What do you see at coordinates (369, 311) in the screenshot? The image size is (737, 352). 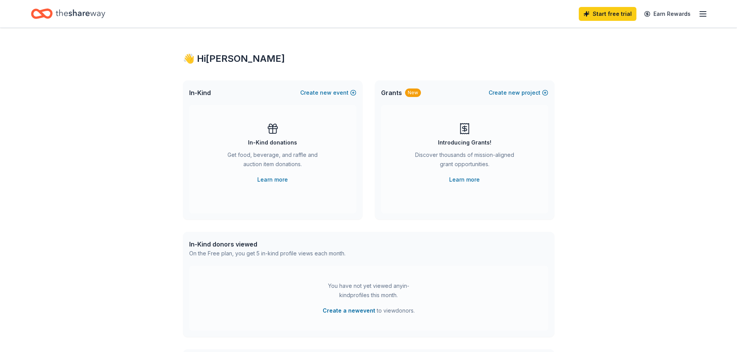 I see `span: to view donors .` at bounding box center [369, 311].